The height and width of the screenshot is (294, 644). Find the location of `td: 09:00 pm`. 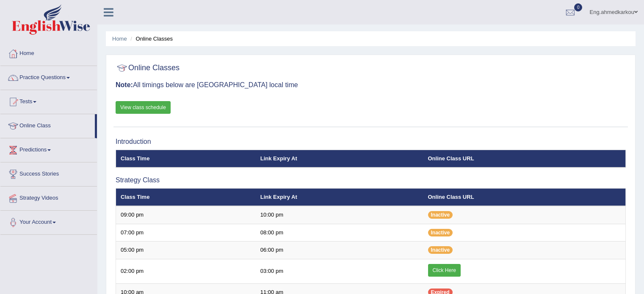

td: 09:00 pm is located at coordinates (186, 215).